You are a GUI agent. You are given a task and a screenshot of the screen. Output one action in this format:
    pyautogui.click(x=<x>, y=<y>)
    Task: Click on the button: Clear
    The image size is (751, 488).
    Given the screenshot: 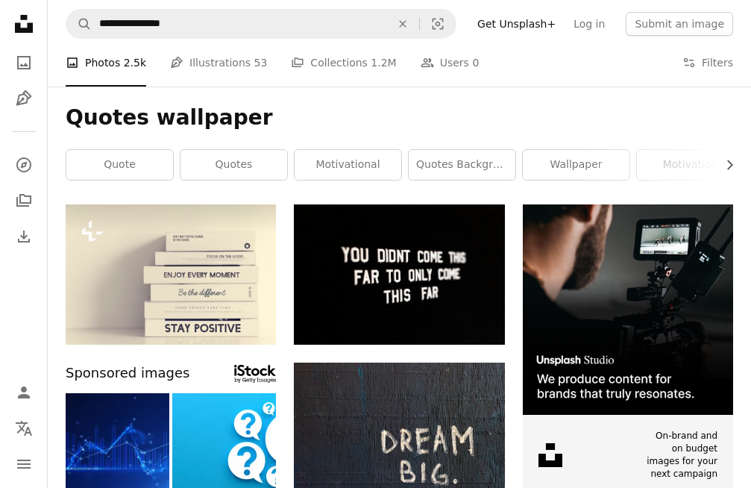 What is the action you would take?
    pyautogui.click(x=403, y=24)
    